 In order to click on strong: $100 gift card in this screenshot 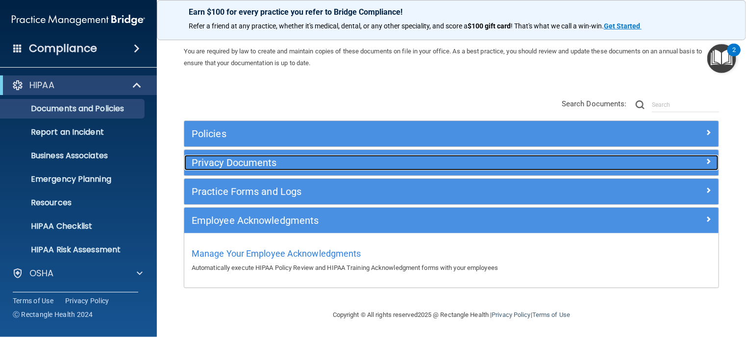, I will do `click(489, 26)`.